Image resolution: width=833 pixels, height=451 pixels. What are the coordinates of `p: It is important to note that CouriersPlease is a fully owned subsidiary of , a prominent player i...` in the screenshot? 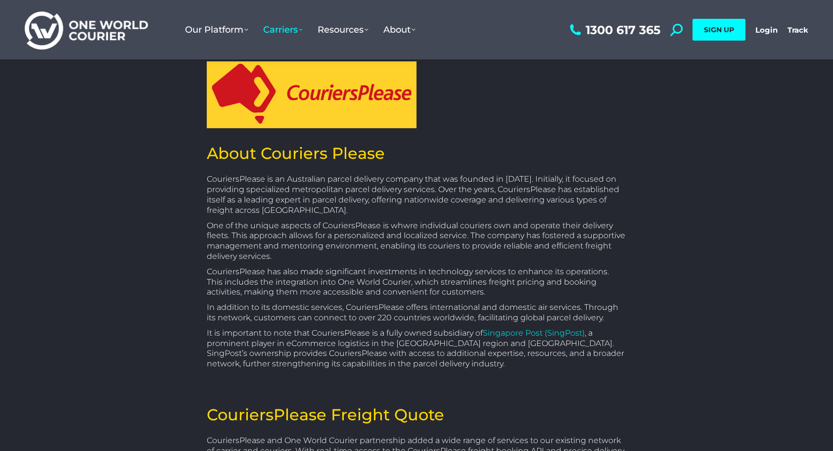 It's located at (416, 348).